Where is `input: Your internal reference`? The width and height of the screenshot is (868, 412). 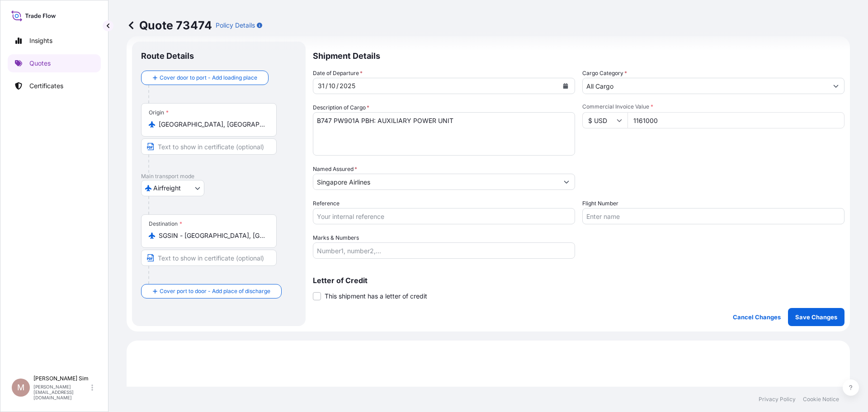 input: Your internal reference is located at coordinates (444, 216).